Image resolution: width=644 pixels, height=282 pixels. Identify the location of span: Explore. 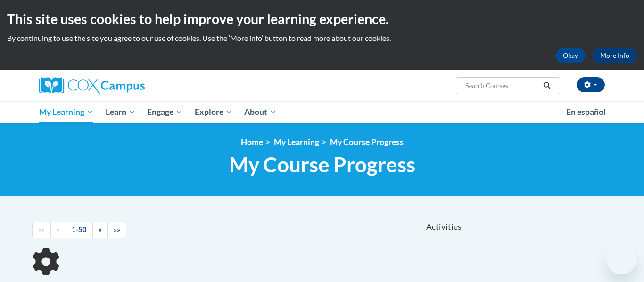
(214, 112).